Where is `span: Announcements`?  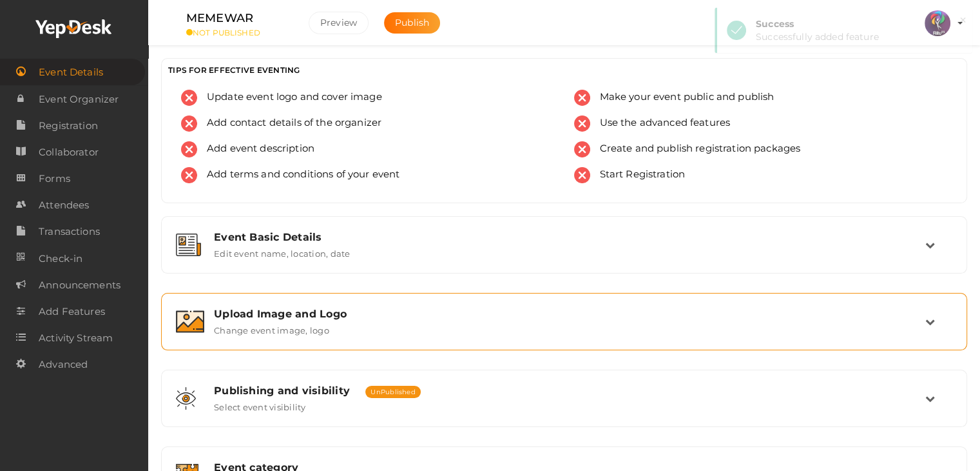 span: Announcements is located at coordinates (80, 285).